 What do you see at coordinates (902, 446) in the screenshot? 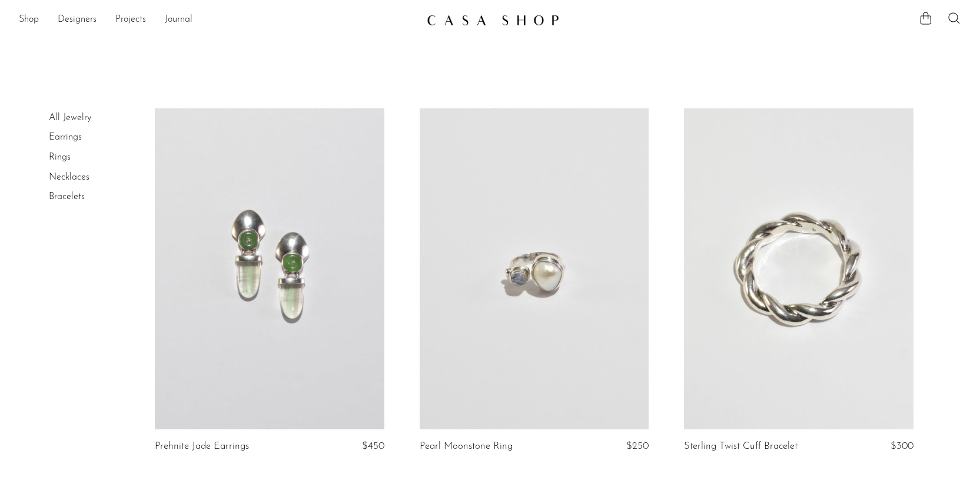
I see `span: $300` at bounding box center [902, 446].